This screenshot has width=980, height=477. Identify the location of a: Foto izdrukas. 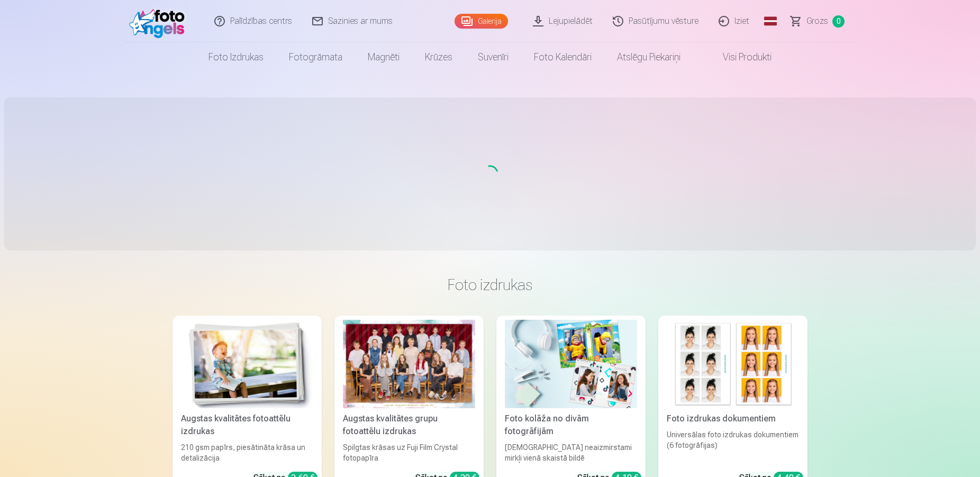
(236, 57).